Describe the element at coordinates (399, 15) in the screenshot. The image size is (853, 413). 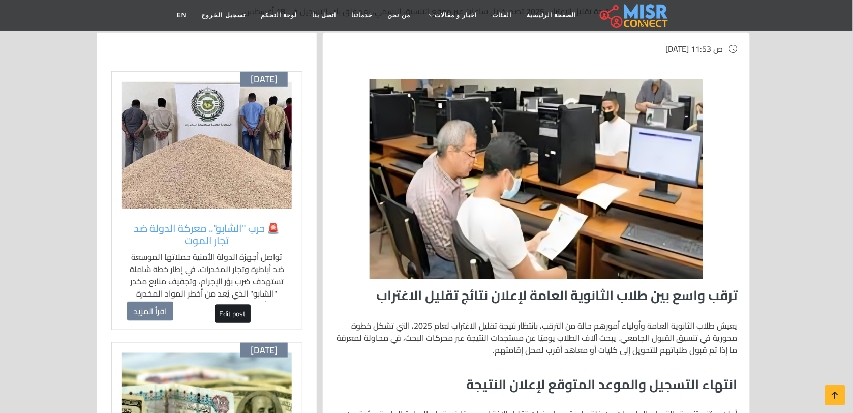
I see `a: من نحن` at that location.